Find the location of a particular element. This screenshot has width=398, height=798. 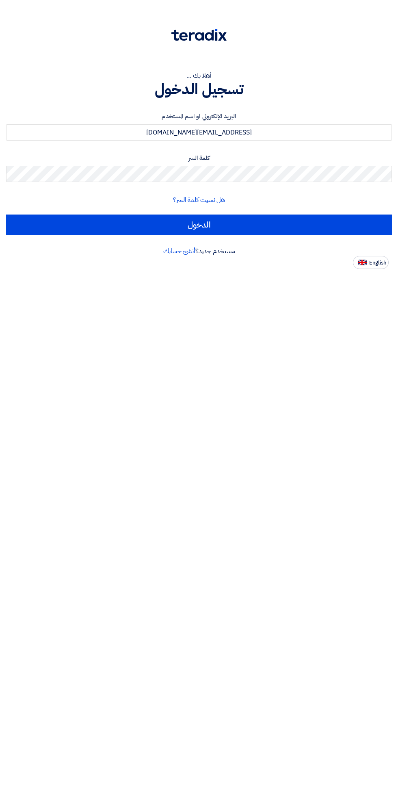

img: Teradix logo is located at coordinates (199, 35).